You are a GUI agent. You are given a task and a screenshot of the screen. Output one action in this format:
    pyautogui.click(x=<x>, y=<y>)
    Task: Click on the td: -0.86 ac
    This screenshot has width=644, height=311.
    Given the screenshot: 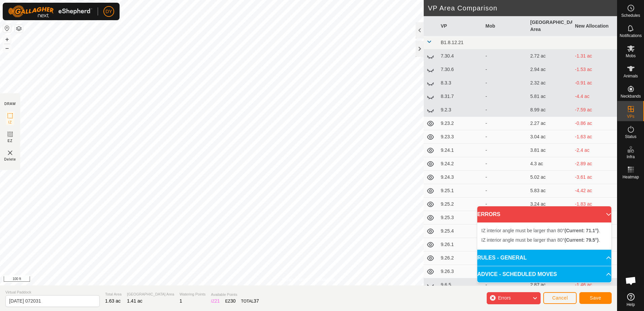 What is the action you would take?
    pyautogui.click(x=595, y=124)
    